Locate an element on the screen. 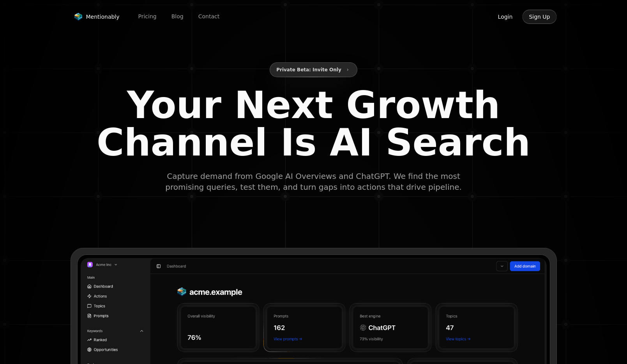 The image size is (627, 364). img: Mentionably logo is located at coordinates (79, 17).